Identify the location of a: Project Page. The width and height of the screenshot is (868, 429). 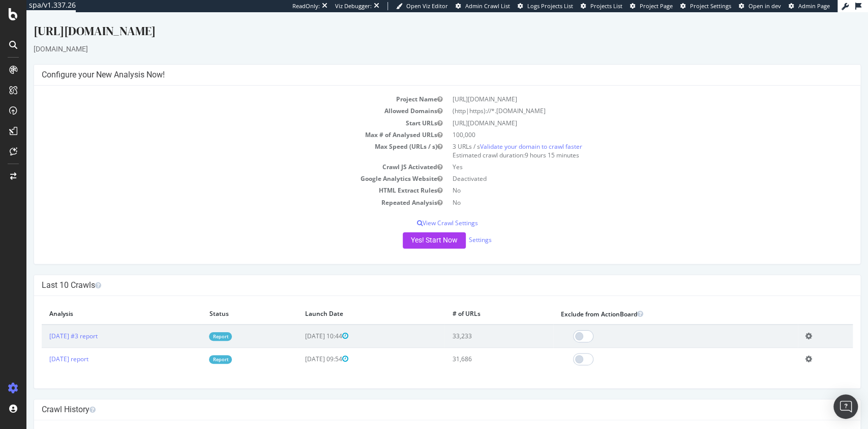
(652, 6).